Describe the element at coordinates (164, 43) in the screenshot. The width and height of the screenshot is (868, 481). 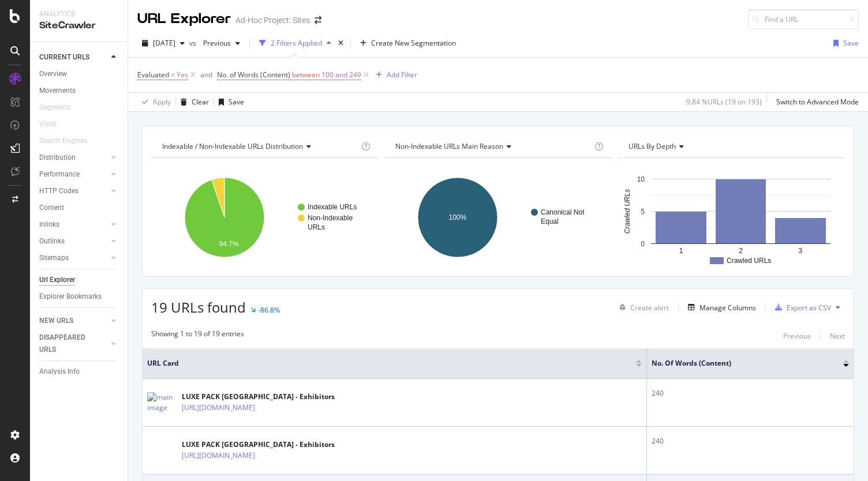
I see `span: 2025 Sep. 12th` at that location.